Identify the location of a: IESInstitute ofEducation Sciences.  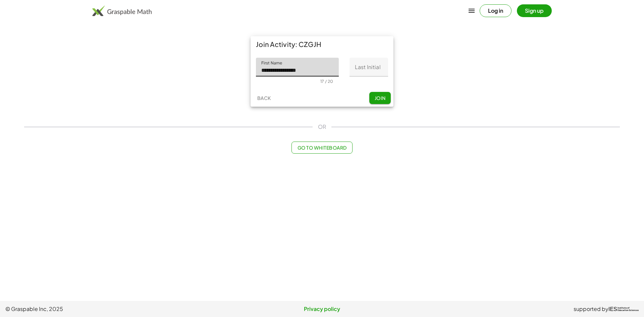
(624, 309).